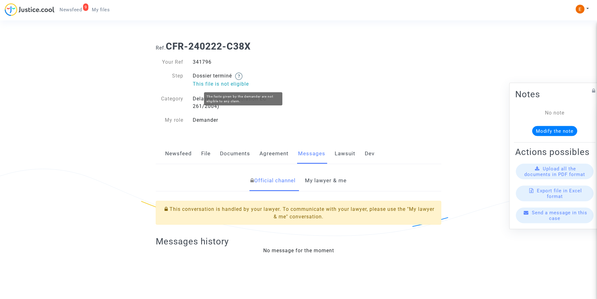 This screenshot has height=299, width=597. I want to click on div: 341796, so click(243, 62).